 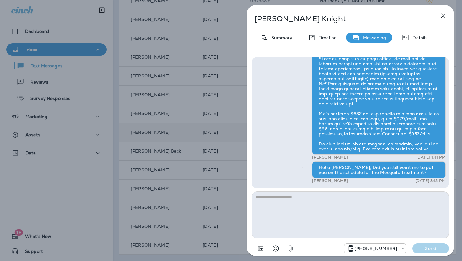 I want to click on p: Timeline, so click(x=326, y=38).